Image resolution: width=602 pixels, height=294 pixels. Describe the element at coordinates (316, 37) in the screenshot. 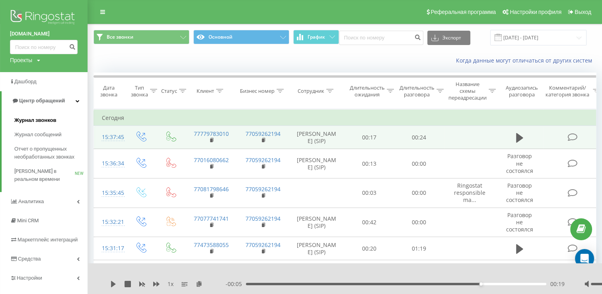

I see `span: График` at that location.